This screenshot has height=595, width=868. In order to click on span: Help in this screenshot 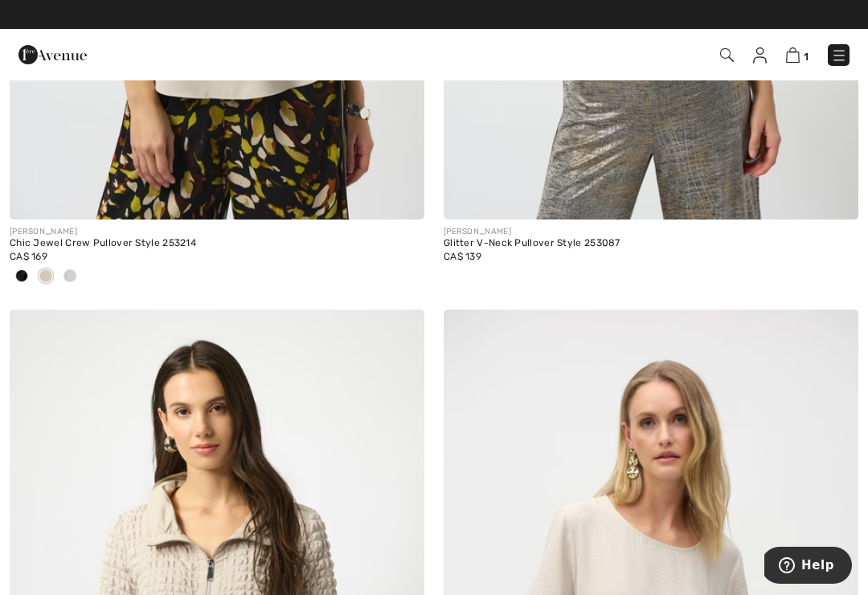, I will do `click(53, 19)`.